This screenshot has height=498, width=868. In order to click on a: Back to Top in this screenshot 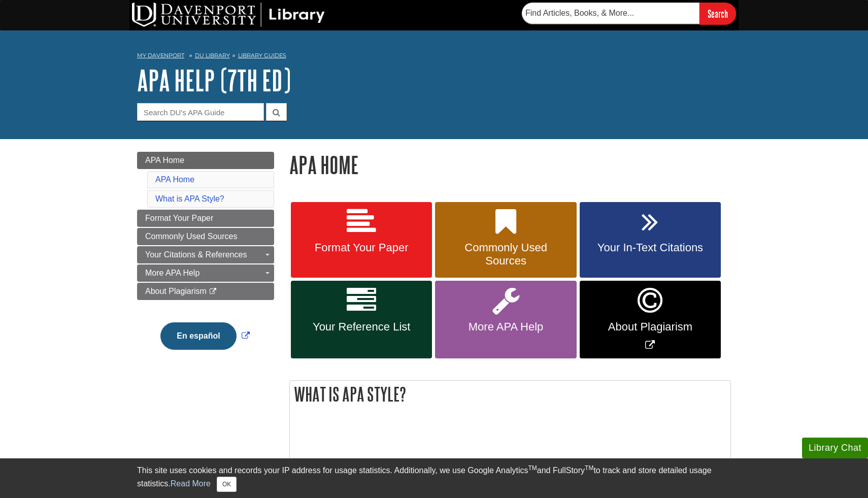, I will do `click(849, 231)`.